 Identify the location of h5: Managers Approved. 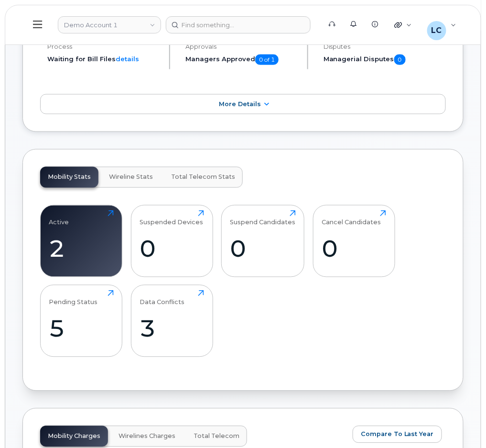
(242, 60).